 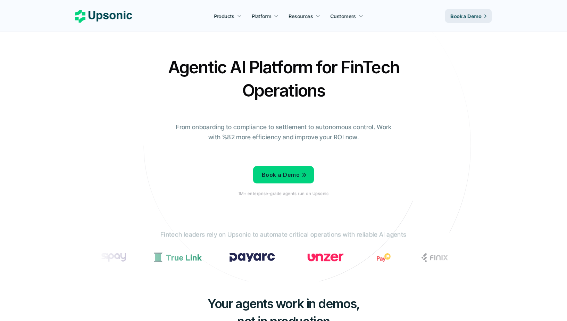 I want to click on span: Your agents work in demos,, so click(x=283, y=303).